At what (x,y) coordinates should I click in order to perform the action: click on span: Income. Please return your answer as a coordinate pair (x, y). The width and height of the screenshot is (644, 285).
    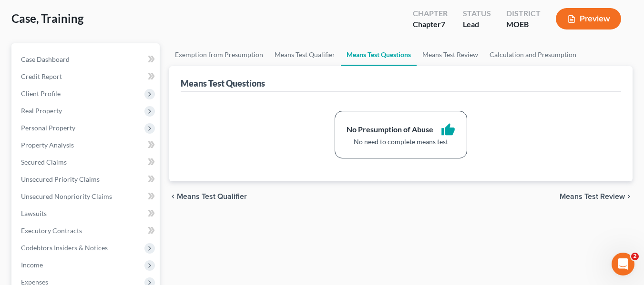
    Looking at the image, I should click on (32, 265).